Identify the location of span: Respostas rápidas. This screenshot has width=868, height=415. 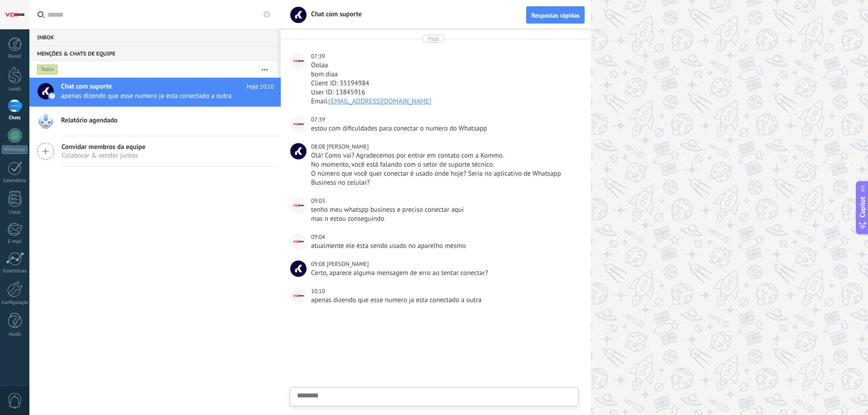
(555, 16).